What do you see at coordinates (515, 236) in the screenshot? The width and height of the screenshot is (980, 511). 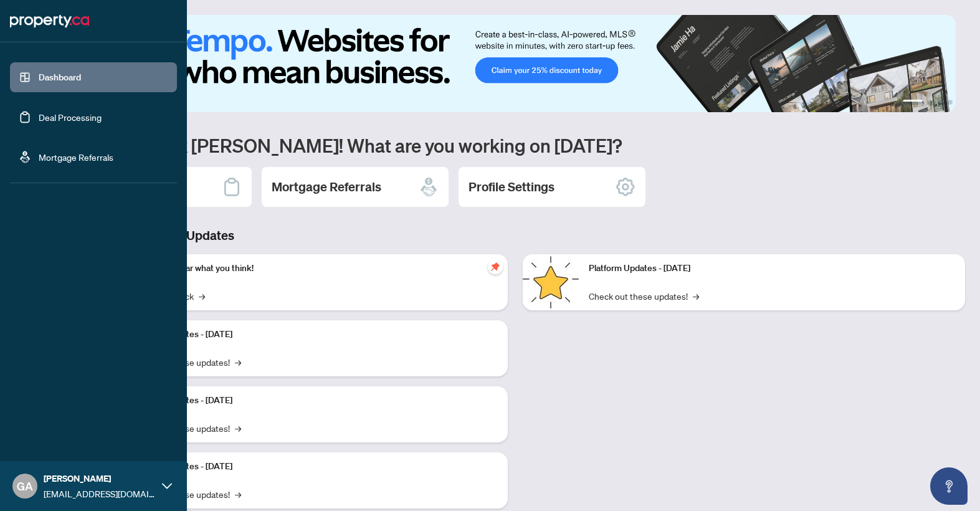 I see `h3: Brokerage & Industry Updates` at bounding box center [515, 236].